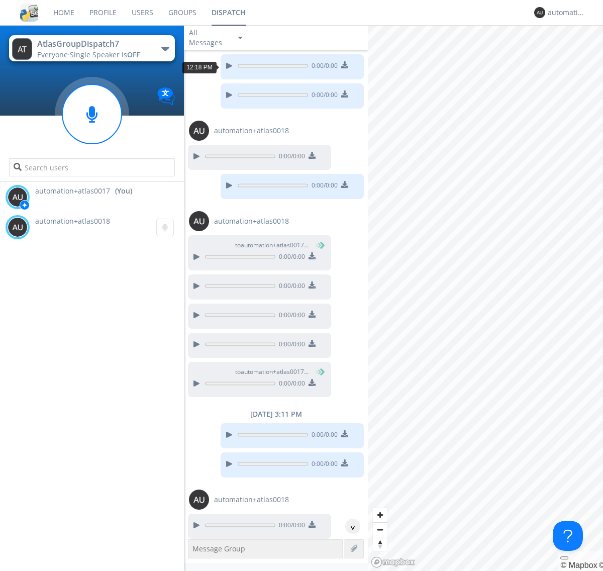 The image size is (603, 571). What do you see at coordinates (380, 530) in the screenshot?
I see `span: Zoom out` at bounding box center [380, 530].